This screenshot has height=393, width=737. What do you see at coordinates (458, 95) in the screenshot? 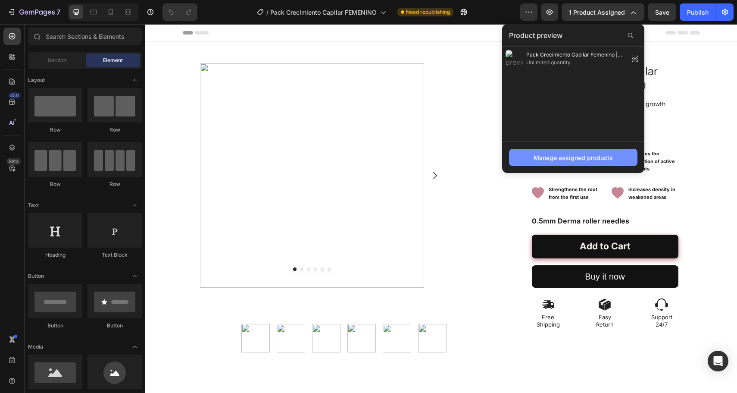
I see `p: 2,481+ Verified Reviews` at bounding box center [458, 95].